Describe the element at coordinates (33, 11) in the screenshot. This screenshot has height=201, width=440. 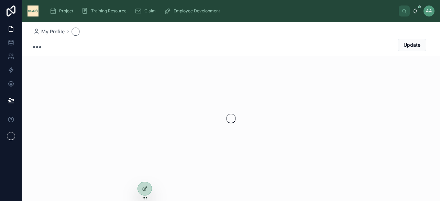
I see `img: App logo` at that location.